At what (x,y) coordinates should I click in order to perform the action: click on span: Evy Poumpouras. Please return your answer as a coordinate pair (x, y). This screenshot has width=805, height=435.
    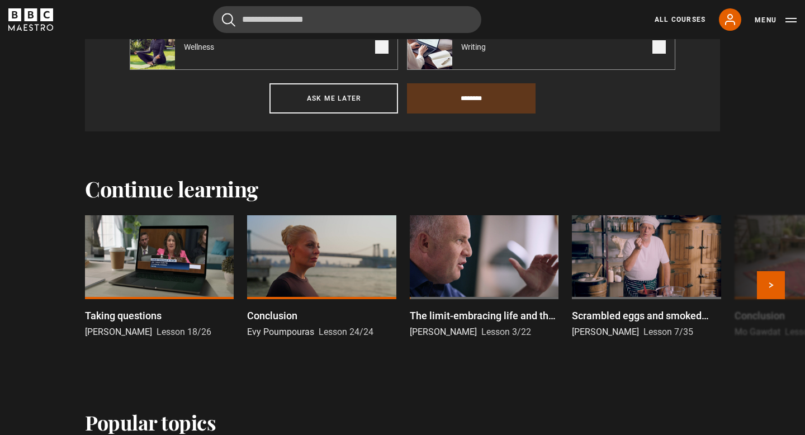
    Looking at the image, I should click on (281, 332).